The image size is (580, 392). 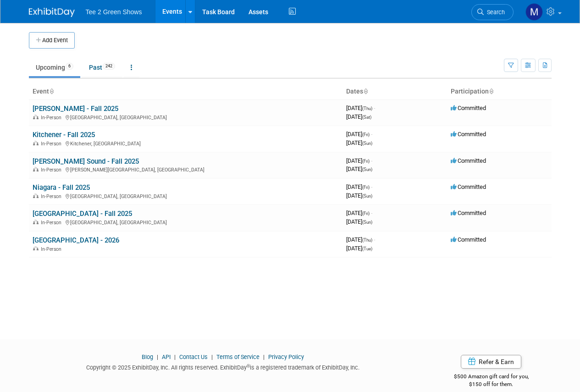 What do you see at coordinates (223, 367) in the screenshot?
I see `div: Copyright © 2025 ExhibitDay, Inc. All rights reserved. ExhibitDay is a registered trademark of Ex...` at bounding box center [223, 367].